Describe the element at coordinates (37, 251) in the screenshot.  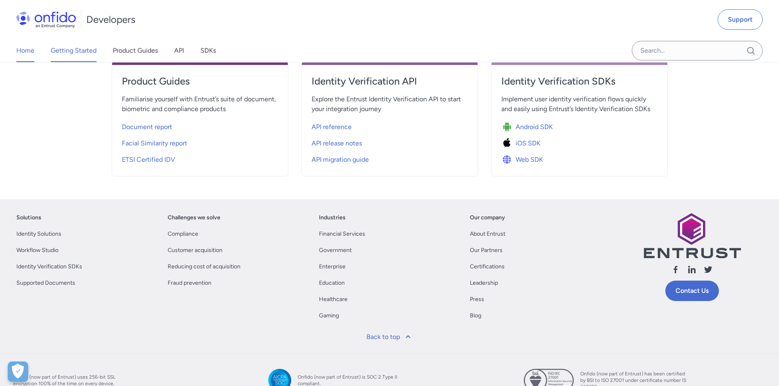
I see `a: Workflow Studio` at that location.